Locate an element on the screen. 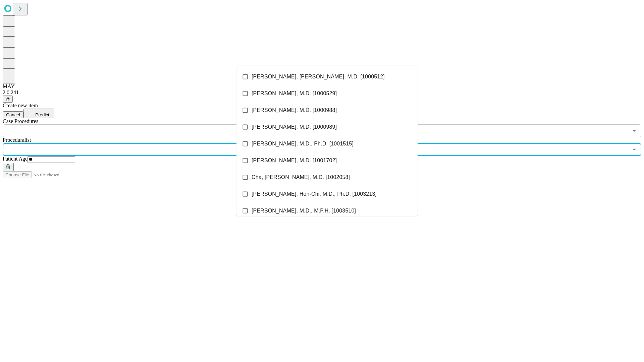 The height and width of the screenshot is (362, 644). span: Create new item is located at coordinates (20, 105).